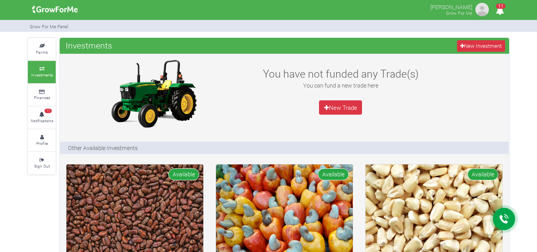  Describe the element at coordinates (42, 166) in the screenshot. I see `small: Sign Out` at that location.